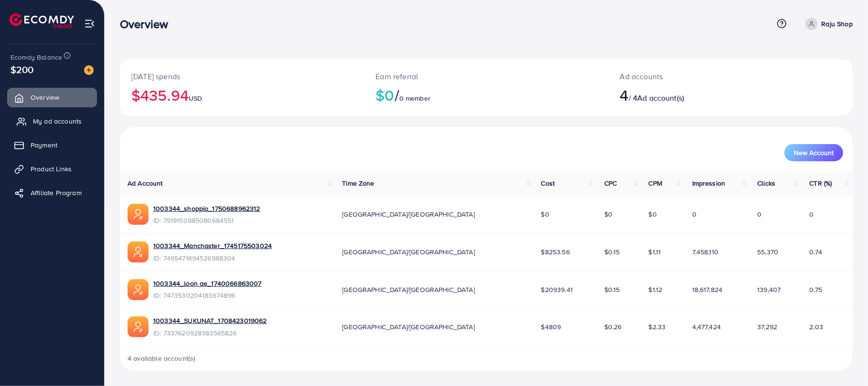  Describe the element at coordinates (486, 76) in the screenshot. I see `p: Earn referral` at that location.